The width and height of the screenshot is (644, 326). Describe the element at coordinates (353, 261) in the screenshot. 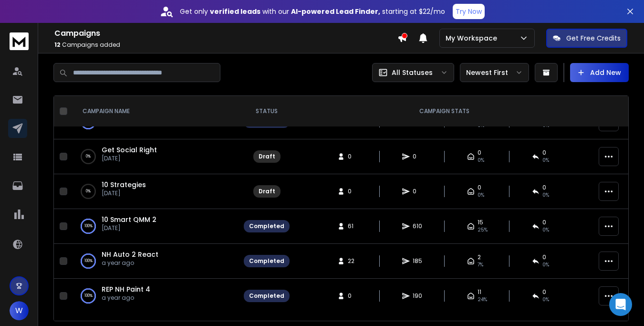

I see `span: 22` at that location.